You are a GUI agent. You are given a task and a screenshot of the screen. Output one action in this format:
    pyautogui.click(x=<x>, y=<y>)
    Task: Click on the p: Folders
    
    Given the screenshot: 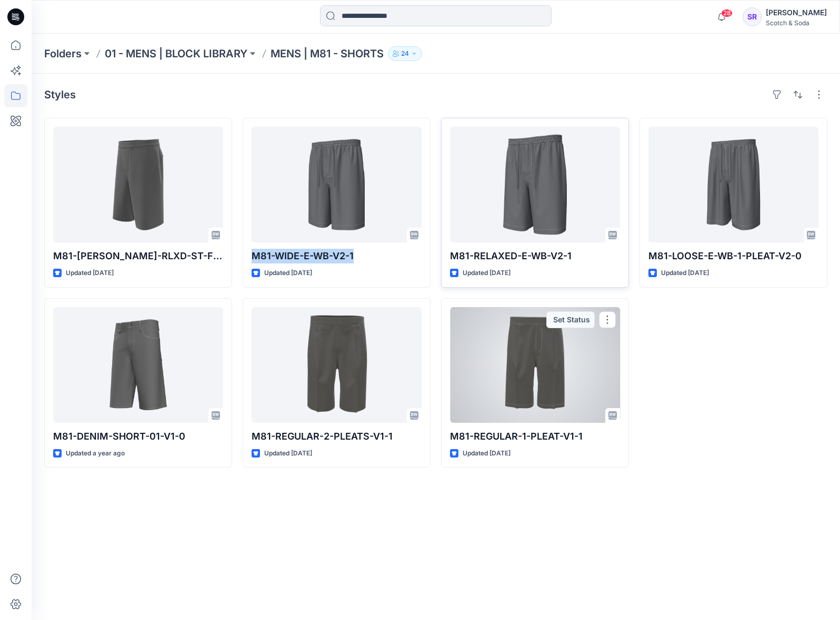 What is the action you would take?
    pyautogui.click(x=63, y=53)
    